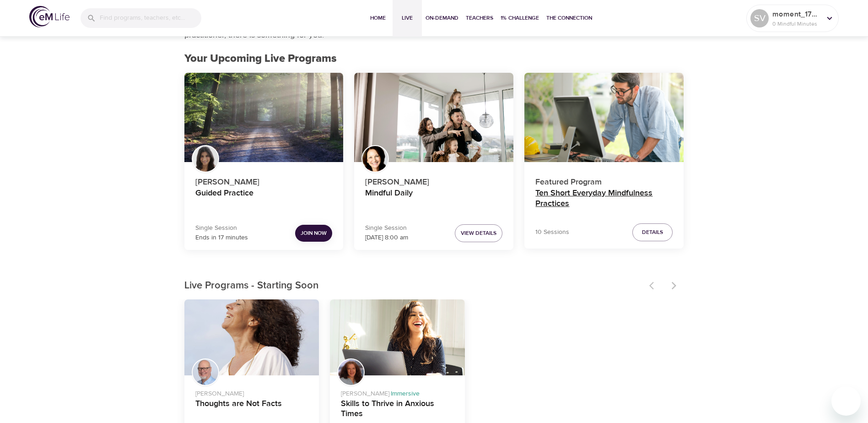  Describe the element at coordinates (314, 233) in the screenshot. I see `button: Join Now` at that location.